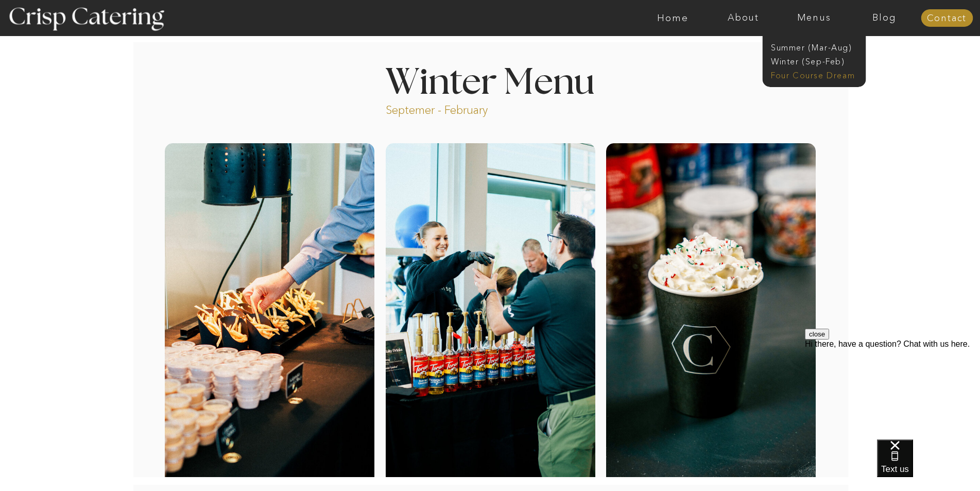 The width and height of the screenshot is (980, 491). I want to click on a: Summer (Mar-Aug), so click(817, 46).